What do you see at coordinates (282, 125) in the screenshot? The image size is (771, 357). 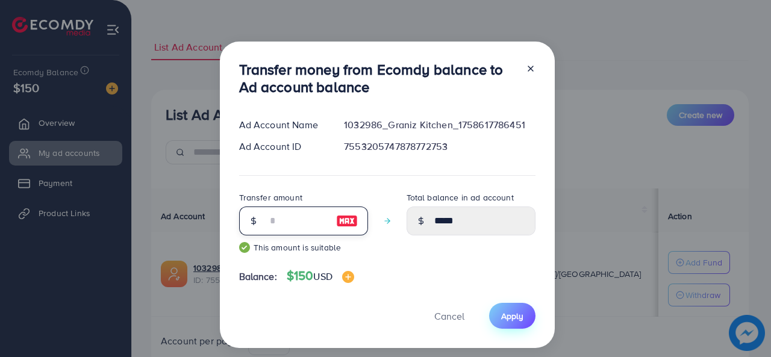 I see `div: Ad Account Name` at bounding box center [282, 125].